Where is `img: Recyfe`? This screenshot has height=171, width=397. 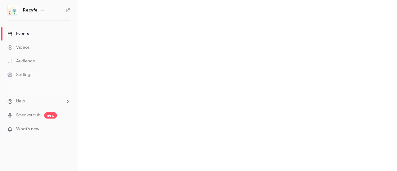 img: Recyfe is located at coordinates (13, 10).